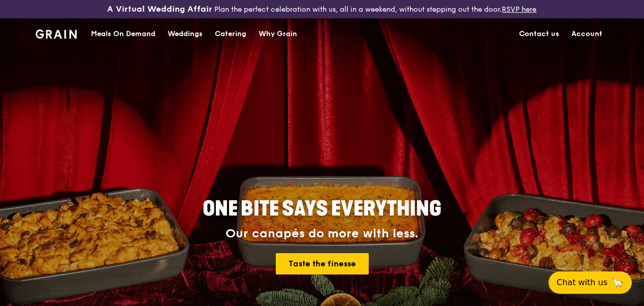  What do you see at coordinates (123, 34) in the screenshot?
I see `div: Meals On Demand` at bounding box center [123, 34].